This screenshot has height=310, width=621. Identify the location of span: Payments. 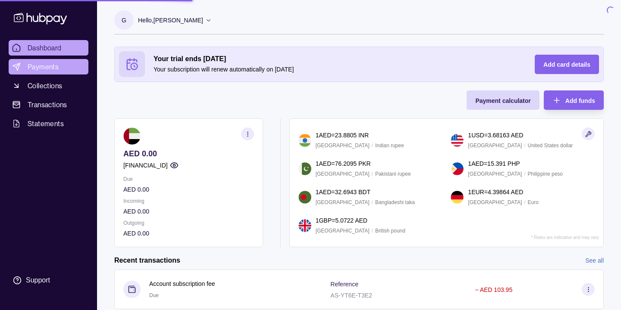
(43, 67).